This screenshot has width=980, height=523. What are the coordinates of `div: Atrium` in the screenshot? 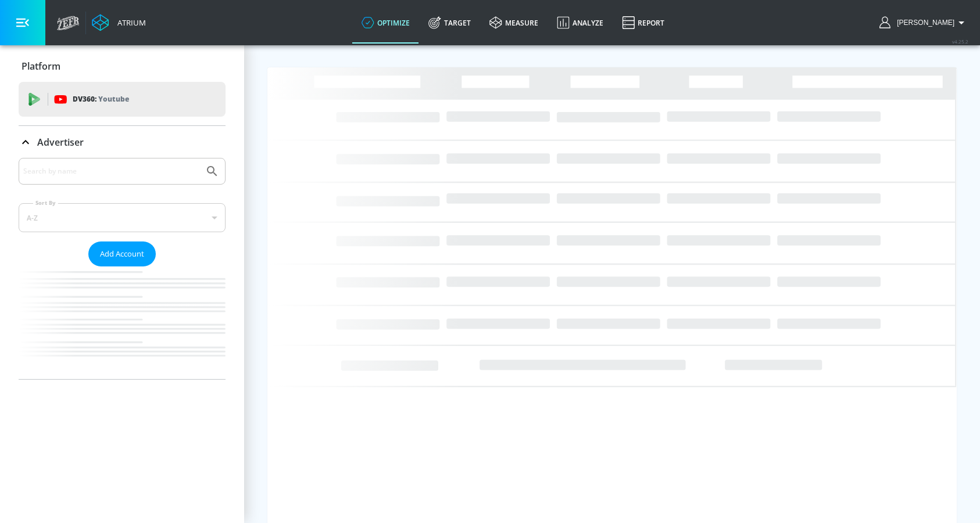 It's located at (129, 22).